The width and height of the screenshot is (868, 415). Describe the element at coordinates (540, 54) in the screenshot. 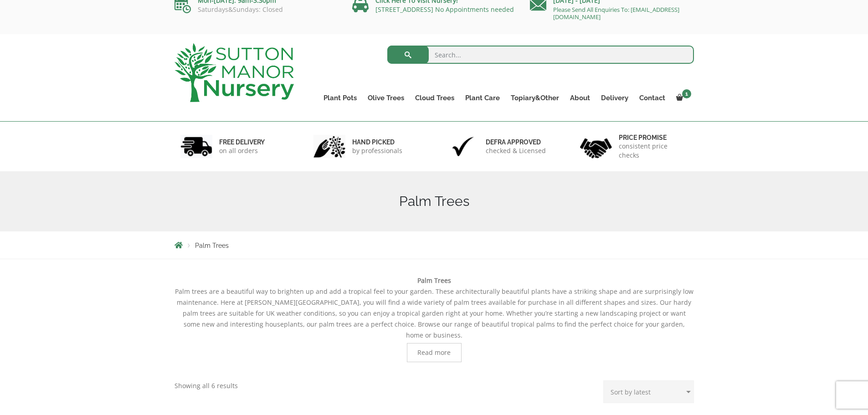

I see `input: Search...` at that location.